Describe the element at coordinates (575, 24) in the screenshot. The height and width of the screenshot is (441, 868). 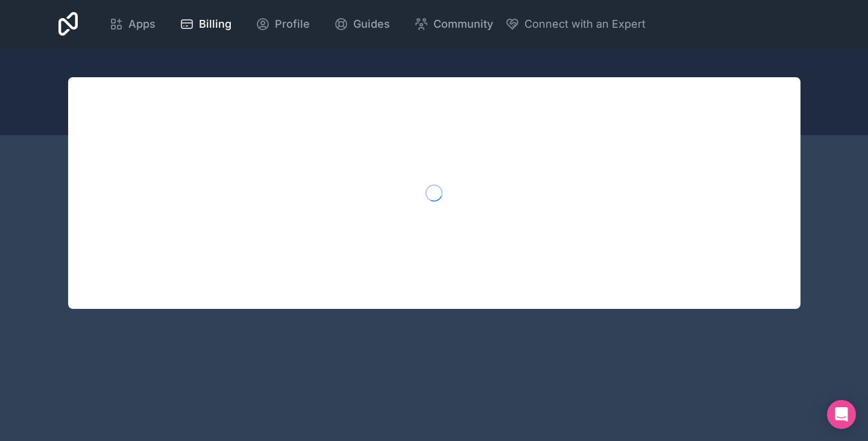
I see `button: Connect with an Expert` at that location.